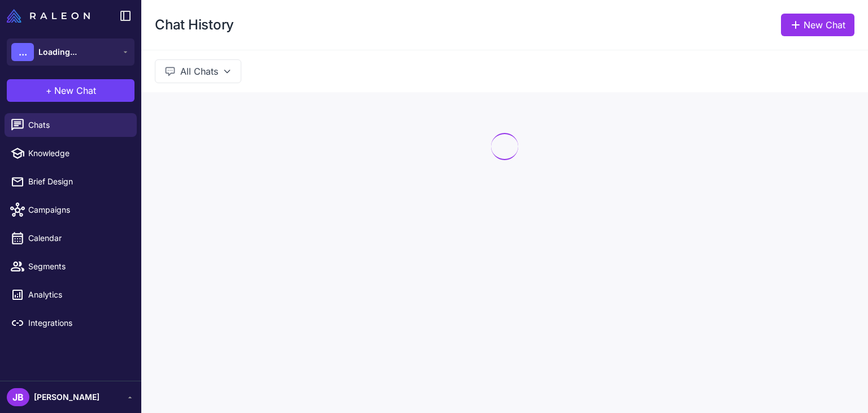  Describe the element at coordinates (78, 295) in the screenshot. I see `span: Analytics` at that location.